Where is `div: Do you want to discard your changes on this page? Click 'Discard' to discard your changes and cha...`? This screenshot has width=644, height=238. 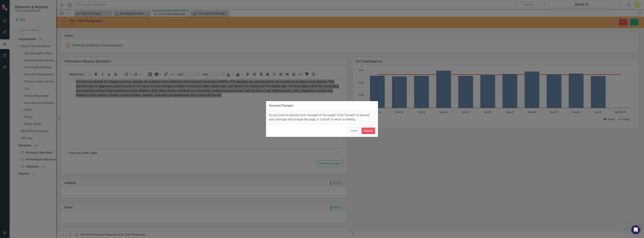 div: Do you want to discard your changes on this page? Click 'Discard' to discard your changes and cha... is located at coordinates (322, 117).